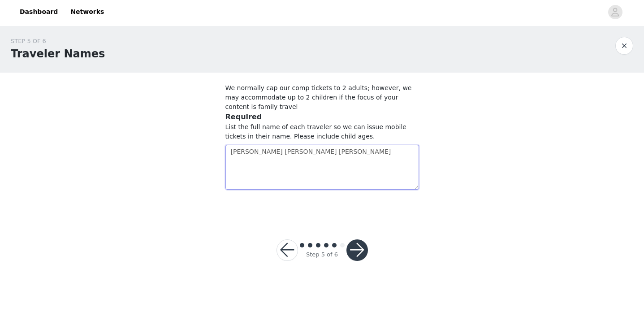  What do you see at coordinates (58, 41) in the screenshot?
I see `div: STEP 5 OF 6` at bounding box center [58, 41].